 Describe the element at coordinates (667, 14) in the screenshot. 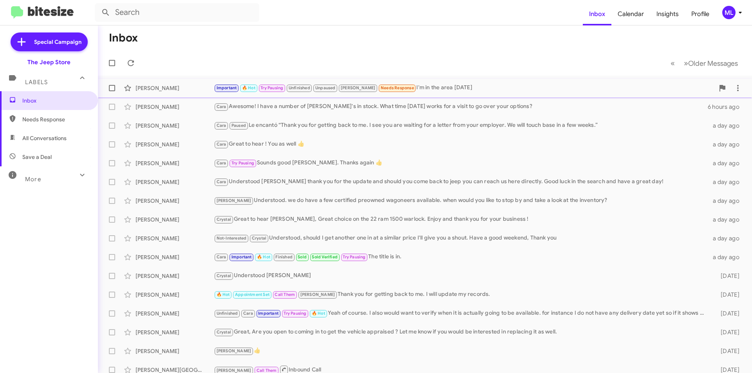

I see `span: Insights` at that location.